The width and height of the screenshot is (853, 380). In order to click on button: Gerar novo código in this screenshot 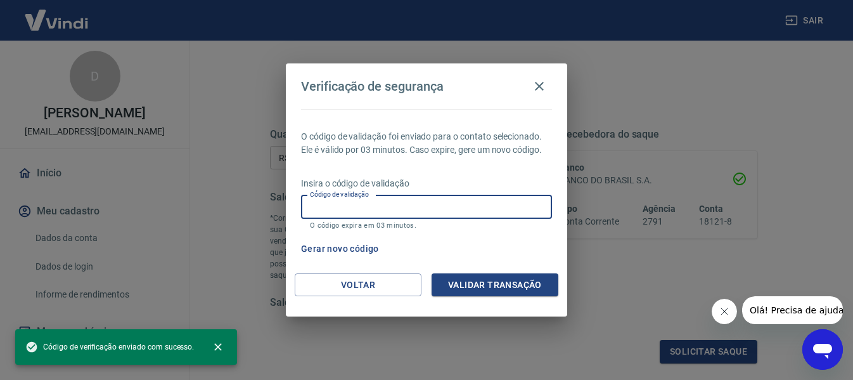, I will do `click(340, 248)`.